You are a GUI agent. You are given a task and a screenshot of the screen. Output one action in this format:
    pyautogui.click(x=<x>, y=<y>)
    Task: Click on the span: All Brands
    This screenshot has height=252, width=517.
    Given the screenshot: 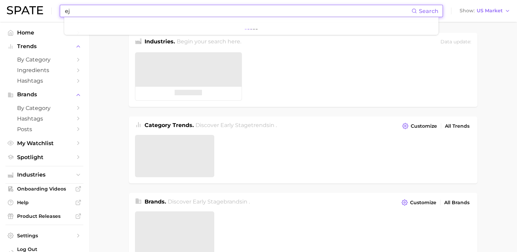 What is the action you would take?
    pyautogui.click(x=457, y=203)
    